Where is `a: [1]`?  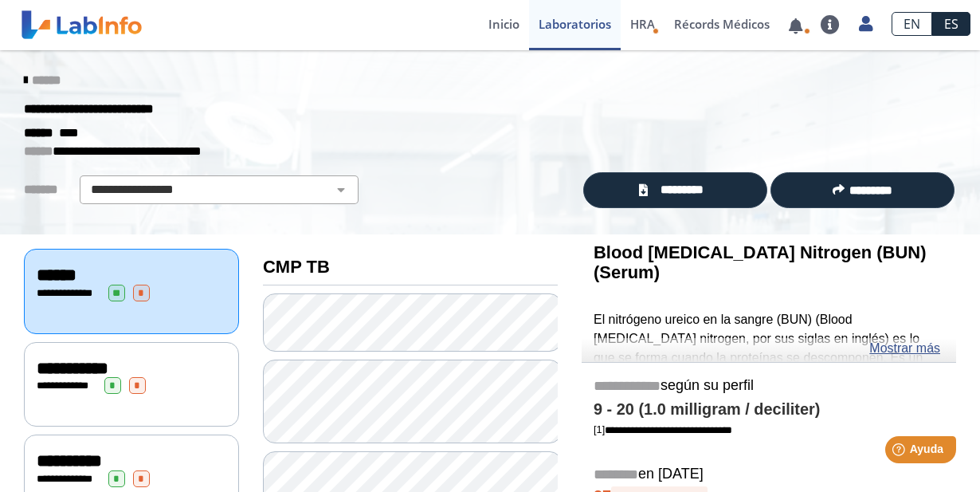
a: [1] is located at coordinates (663, 429).